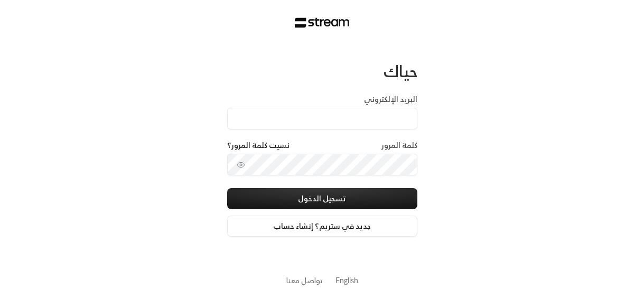 This screenshot has height=307, width=644. Describe the element at coordinates (304, 280) in the screenshot. I see `a: تواصل معنا` at that location.